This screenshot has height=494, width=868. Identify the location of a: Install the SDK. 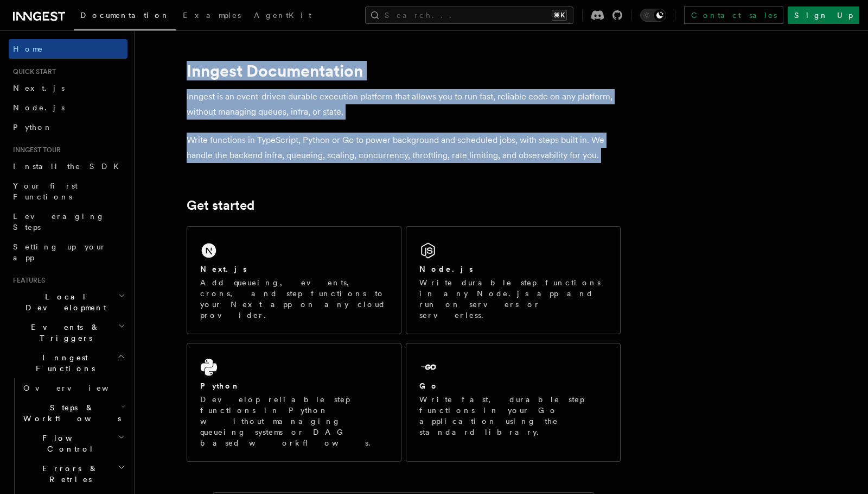
(68, 166).